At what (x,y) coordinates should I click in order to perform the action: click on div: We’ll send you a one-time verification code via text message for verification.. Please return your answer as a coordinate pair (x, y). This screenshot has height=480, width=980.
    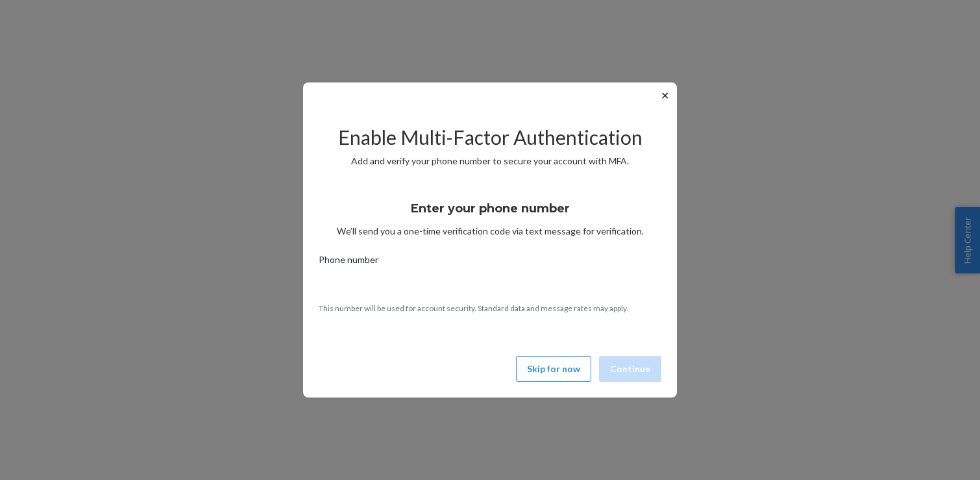
    Looking at the image, I should click on (490, 214).